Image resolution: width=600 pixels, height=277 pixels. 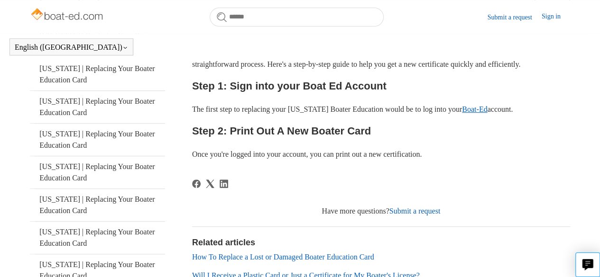 What do you see at coordinates (67, 15) in the screenshot?
I see `img: Boat-Ed Help Center home page` at bounding box center [67, 15].